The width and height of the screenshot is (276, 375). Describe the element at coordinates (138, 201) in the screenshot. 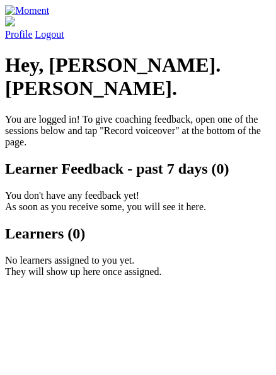

I see `p: You don't have any feedback yet! As soon as you receive some, you will see it here.` at that location.